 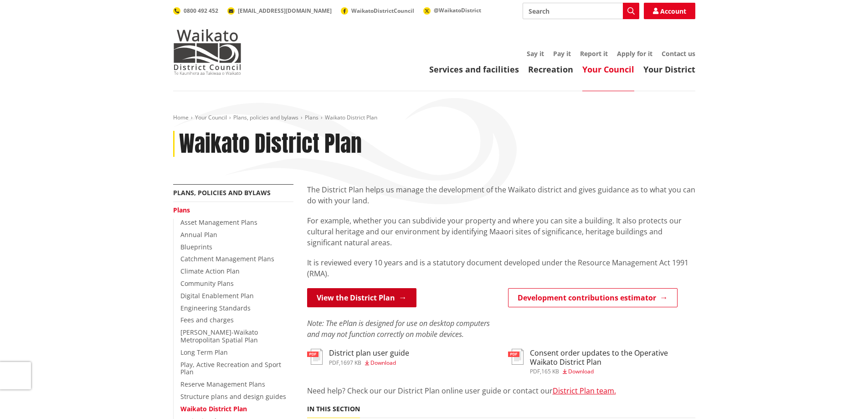 What do you see at coordinates (207, 52) in the screenshot?
I see `img: Waikato District Council - Te Kaunihera aa Takiwaa o Waikato` at bounding box center [207, 52].